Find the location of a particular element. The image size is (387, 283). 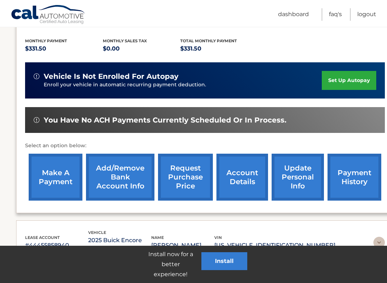

a: payment history is located at coordinates (354, 177).